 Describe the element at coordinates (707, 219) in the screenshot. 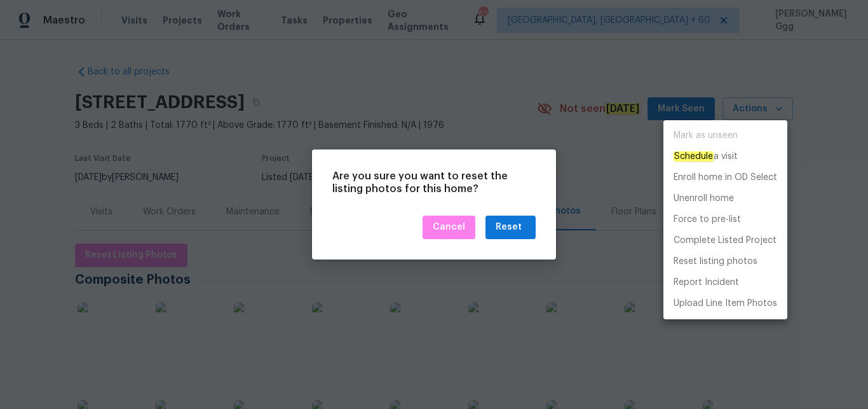

I see `p: Force to pre-list` at that location.